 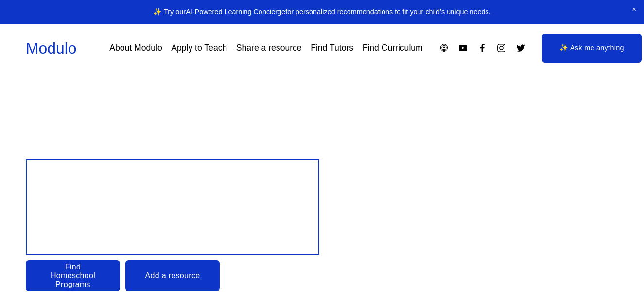 What do you see at coordinates (135, 48) in the screenshot?
I see `a: About Modulo` at bounding box center [135, 48].